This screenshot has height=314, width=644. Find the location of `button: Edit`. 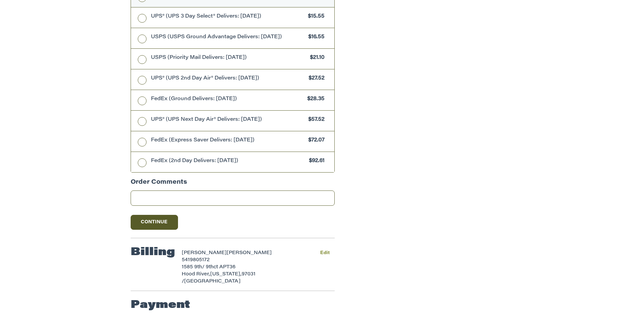

button: Edit is located at coordinates (325, 253).